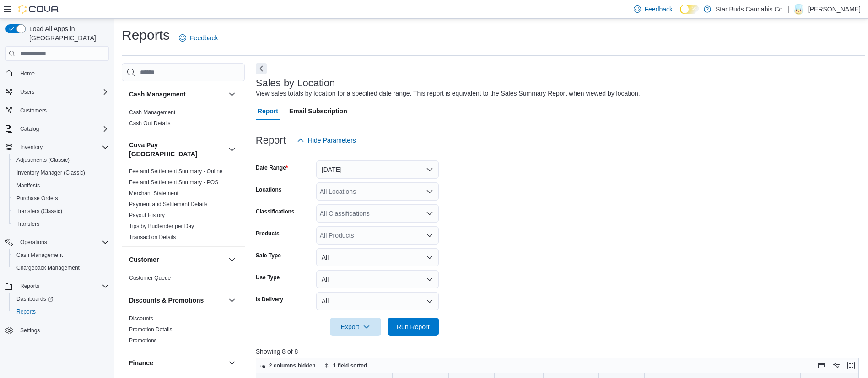  I want to click on img: Cova, so click(39, 9).